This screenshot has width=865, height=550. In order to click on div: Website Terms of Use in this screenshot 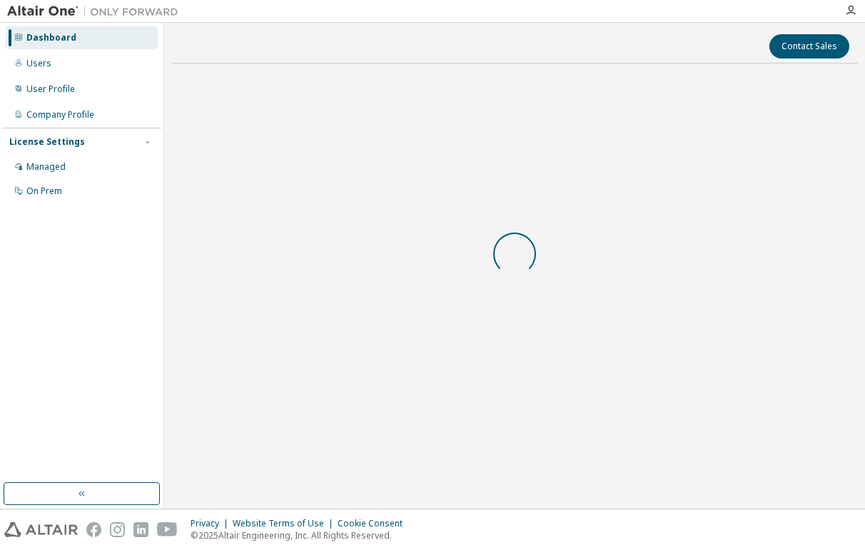, I will do `click(285, 524)`.